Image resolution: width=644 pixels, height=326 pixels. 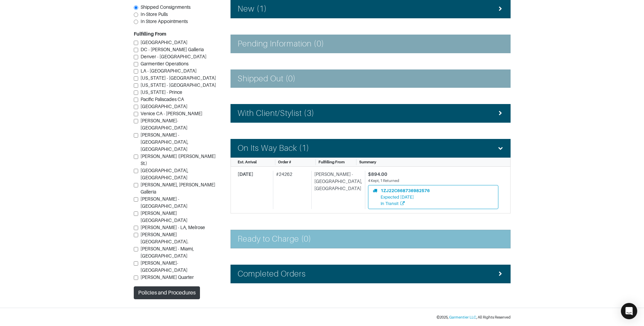 I want to click on span: Pacific Paliscades CA, so click(x=162, y=100).